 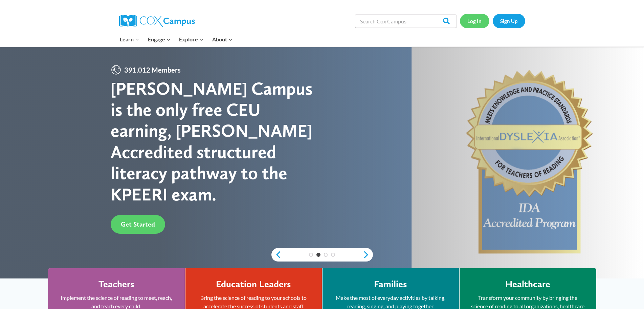 I want to click on h4: Teachers, so click(x=116, y=284).